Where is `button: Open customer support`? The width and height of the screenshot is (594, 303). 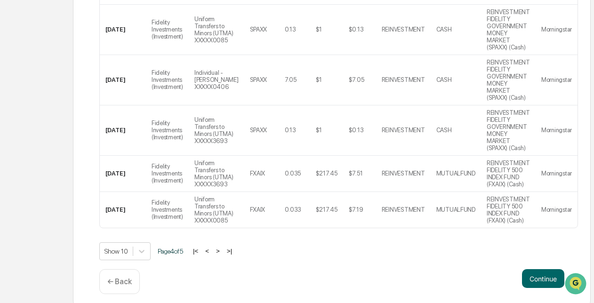
button: Open customer support is located at coordinates (12, 12).